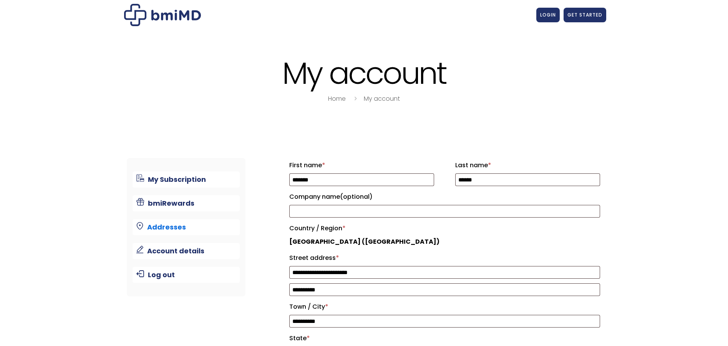  What do you see at coordinates (186, 251) in the screenshot?
I see `a: Account details` at bounding box center [186, 251].